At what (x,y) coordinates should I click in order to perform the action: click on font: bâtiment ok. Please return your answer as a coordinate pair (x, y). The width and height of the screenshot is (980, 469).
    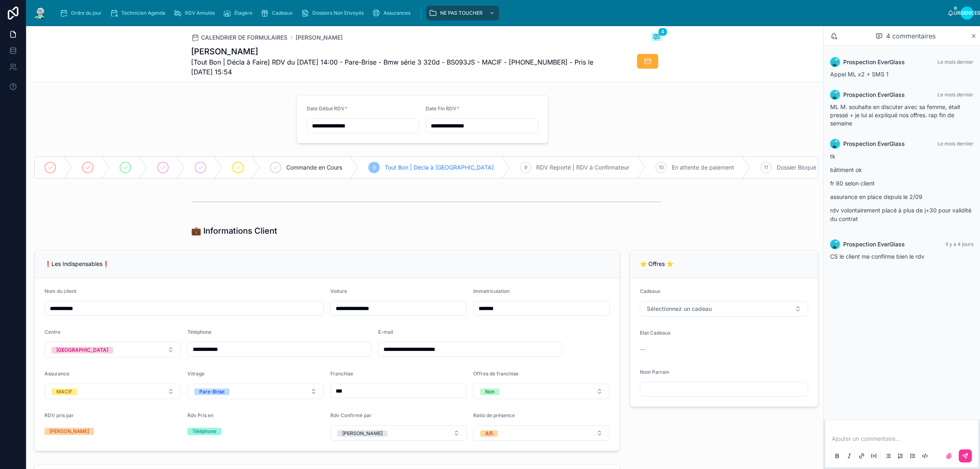
    Looking at the image, I should click on (846, 170).